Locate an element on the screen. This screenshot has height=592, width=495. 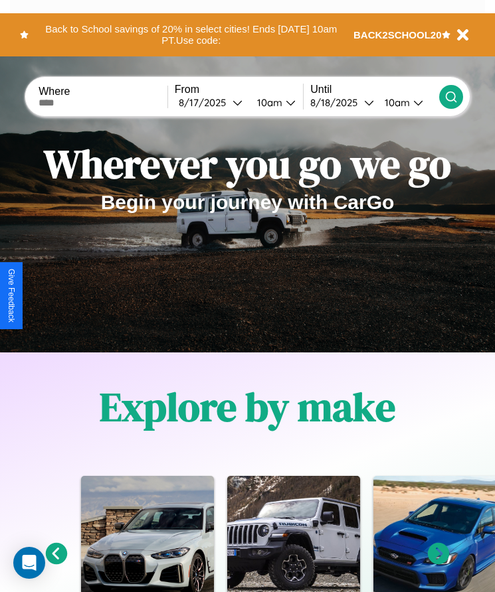
button: 8/17/2025 is located at coordinates (211, 102).